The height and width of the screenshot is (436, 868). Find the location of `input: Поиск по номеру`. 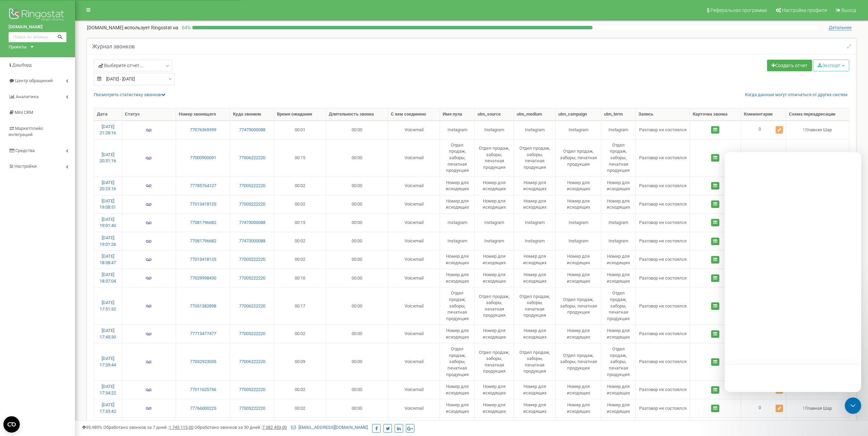

input: Поиск по номеру is located at coordinates (38, 37).